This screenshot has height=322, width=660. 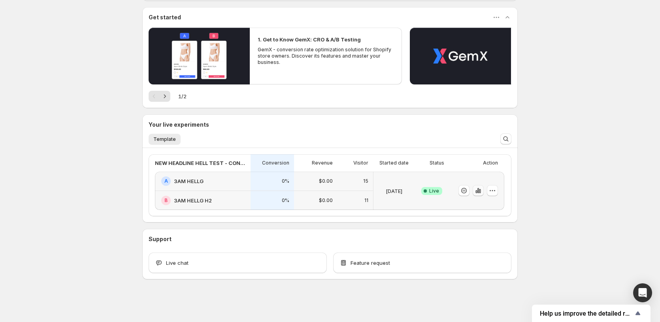 What do you see at coordinates (275, 163) in the screenshot?
I see `p: Conversion` at bounding box center [275, 163].